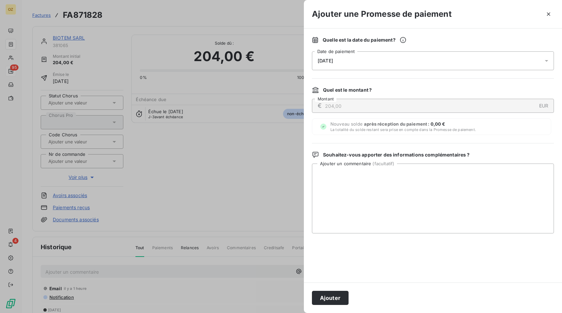  I want to click on h3: Ajouter une Promesse de paiement, so click(382, 14).